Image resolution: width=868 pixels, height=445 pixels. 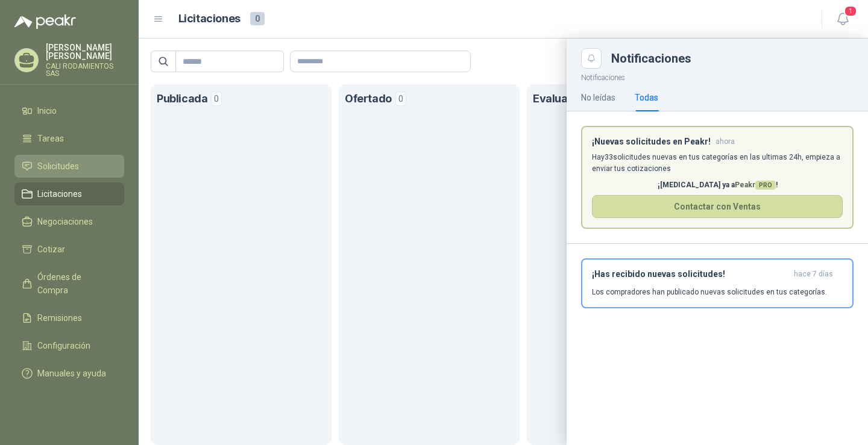 What do you see at coordinates (69, 346) in the screenshot?
I see `a: Configuración` at bounding box center [69, 346].